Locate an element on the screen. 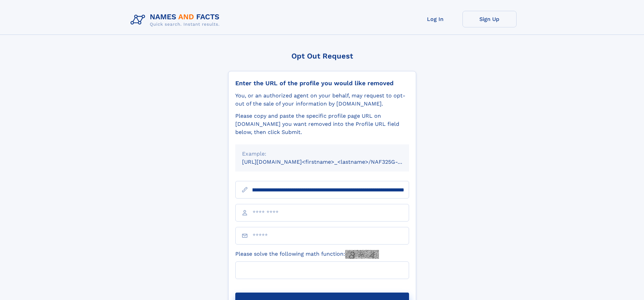 The width and height of the screenshot is (644, 300). div: Opt Out Request is located at coordinates (322, 56).